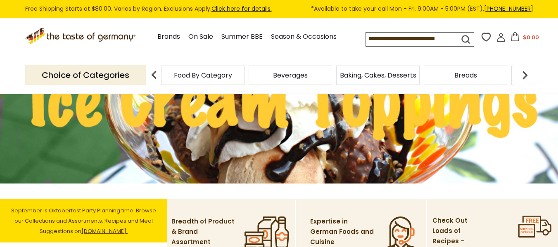  What do you see at coordinates (83, 221) in the screenshot?
I see `span: September is Oktoberfest Party Planning time. Browse our Collections and Assortments. Recipes and...` at bounding box center [83, 221].